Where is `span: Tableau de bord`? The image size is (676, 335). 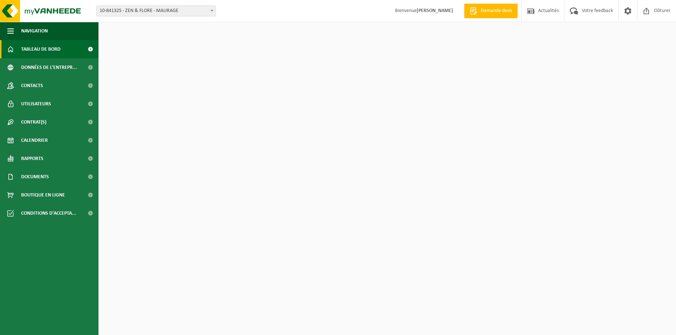 span: Tableau de bord is located at coordinates (41, 49).